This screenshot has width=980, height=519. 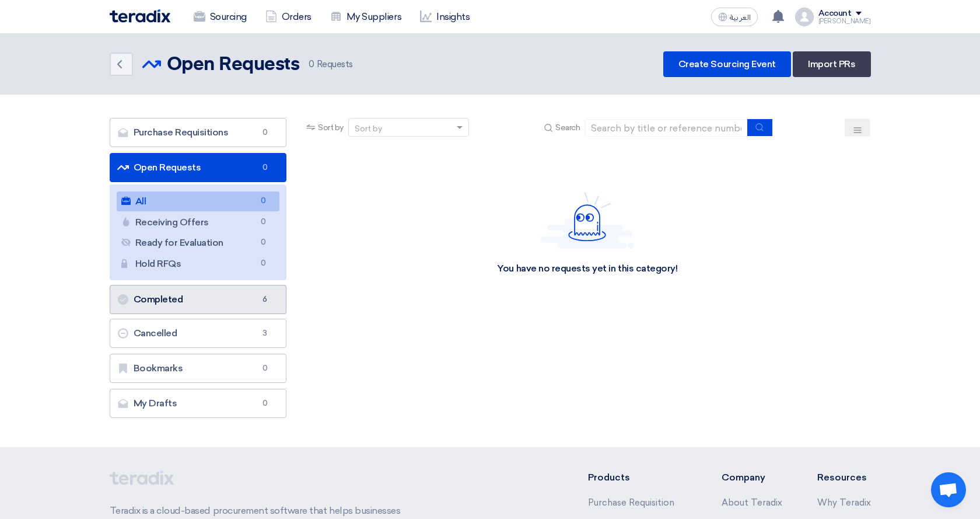 What do you see at coordinates (832, 64) in the screenshot?
I see `a: Import PRs` at bounding box center [832, 64].